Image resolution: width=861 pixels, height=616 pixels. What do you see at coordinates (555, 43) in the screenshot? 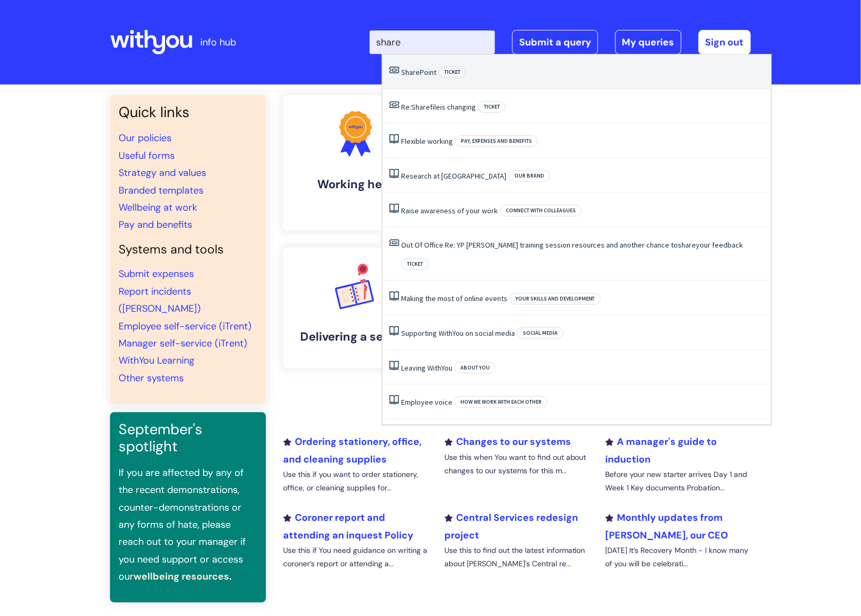
I see `a: Submit a query` at bounding box center [555, 43].